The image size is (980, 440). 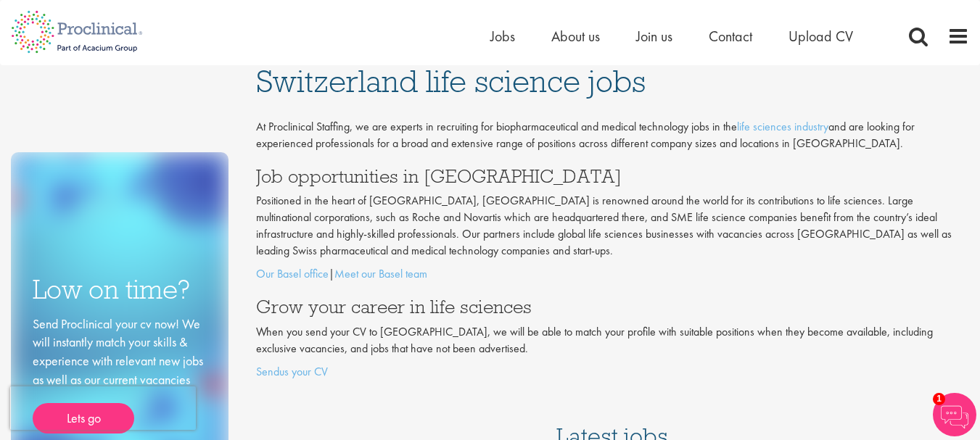 I want to click on img: Chatbot, so click(x=955, y=415).